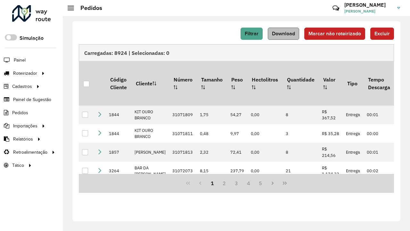  Describe the element at coordinates (251, 34) in the screenshot. I see `button: Filtrar` at that location.